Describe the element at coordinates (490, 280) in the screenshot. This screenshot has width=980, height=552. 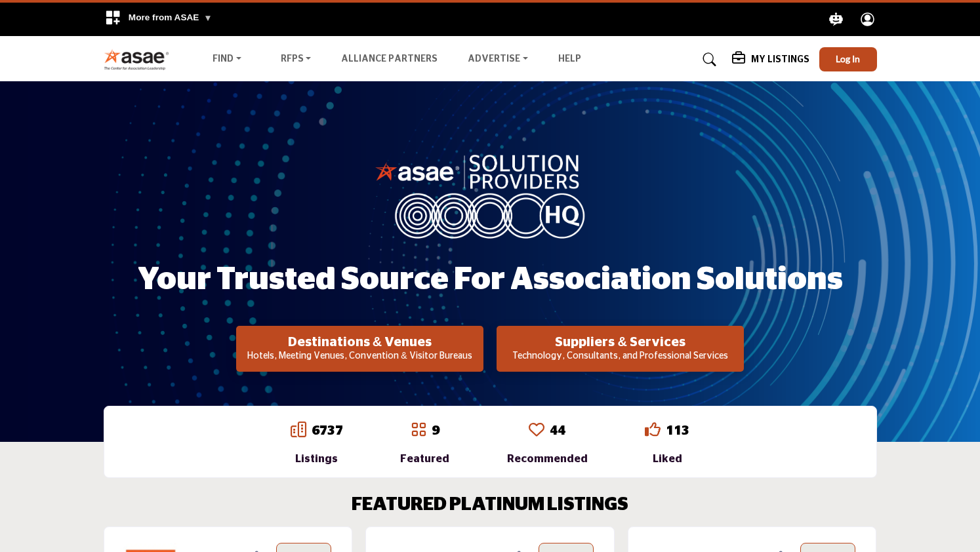
I see `h1: Your Trusted Source for Association Solutions` at that location.